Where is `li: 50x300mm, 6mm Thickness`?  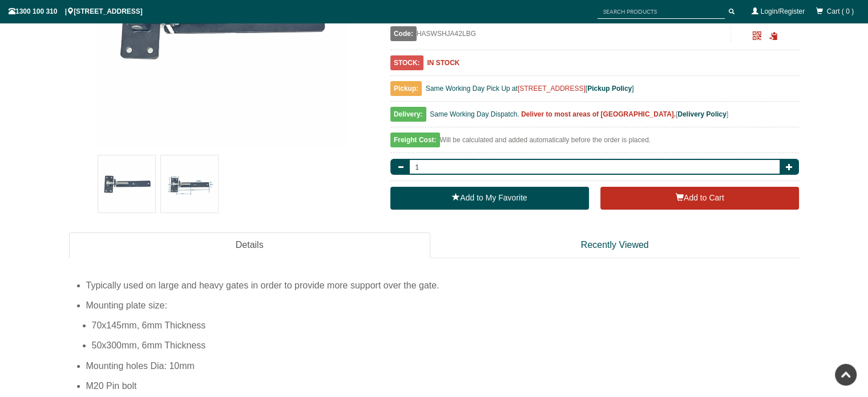
li: 50x300mm, 6mm Thickness is located at coordinates (446, 345).